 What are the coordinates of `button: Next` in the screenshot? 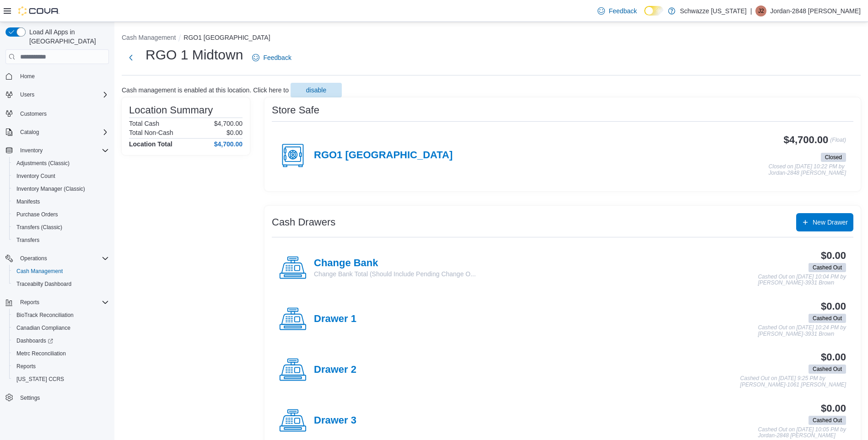 It's located at (131, 58).